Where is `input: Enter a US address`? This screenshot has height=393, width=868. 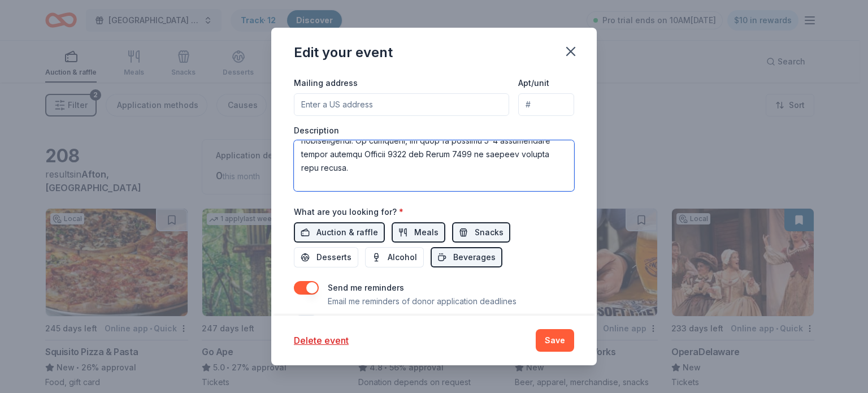
input: Enter a US address is located at coordinates (401, 105).